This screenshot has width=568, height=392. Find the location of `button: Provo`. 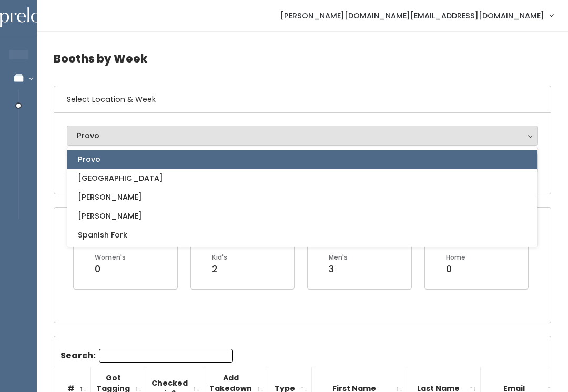

button: Provo is located at coordinates (303, 136).